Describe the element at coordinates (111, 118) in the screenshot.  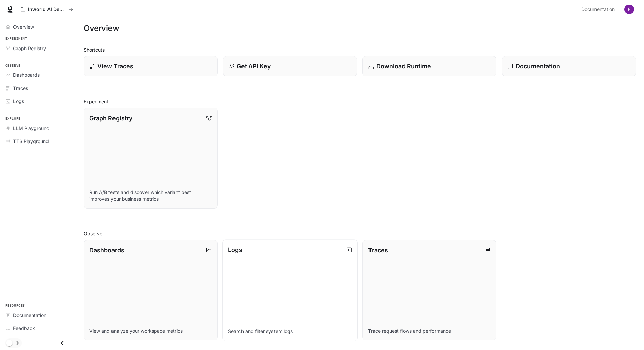
I see `p: Graph Registry` at that location.